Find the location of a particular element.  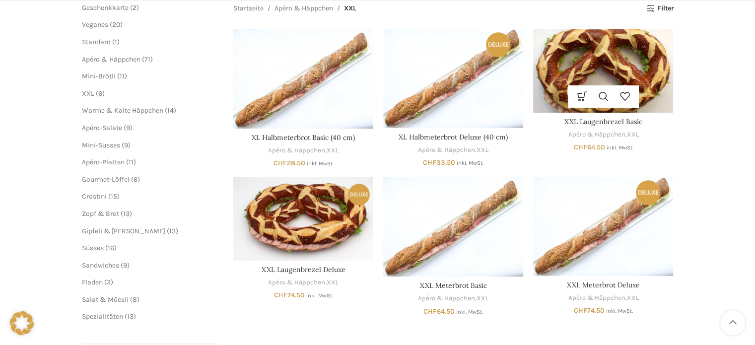

span: XXL is located at coordinates (350, 8).